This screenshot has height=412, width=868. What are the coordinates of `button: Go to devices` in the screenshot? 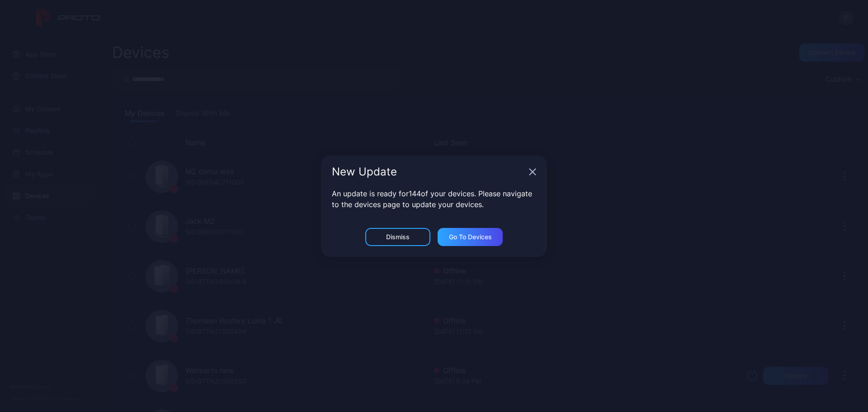 It's located at (470, 237).